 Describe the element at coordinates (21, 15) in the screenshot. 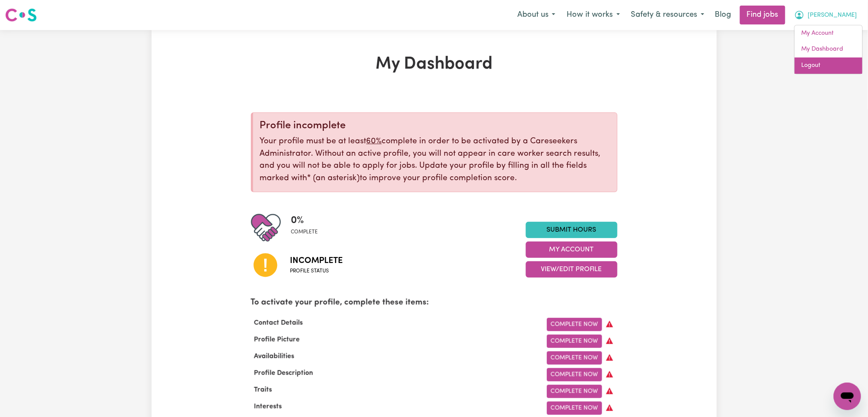

I see `img: Careseekers logo` at that location.